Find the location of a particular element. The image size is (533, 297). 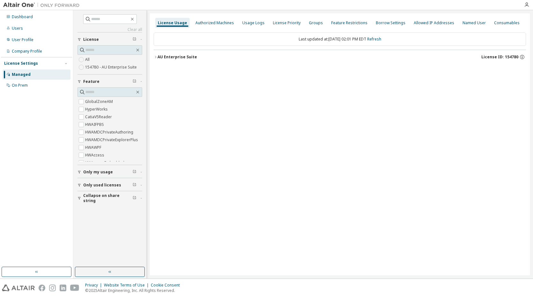

span: Only my usage is located at coordinates (98, 172).